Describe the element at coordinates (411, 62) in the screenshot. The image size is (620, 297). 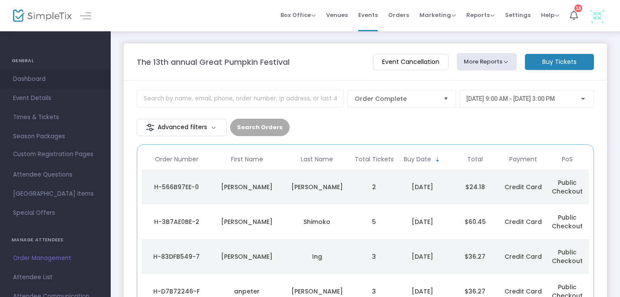
I see `m-button: Event Cancellation` at that location.